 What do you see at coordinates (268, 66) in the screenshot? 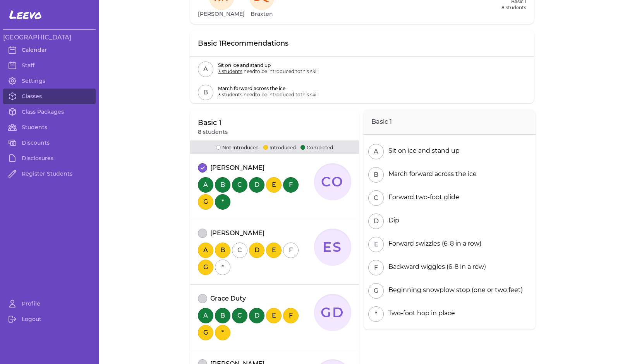
I see `p: Sit on ice and stand up` at bounding box center [268, 66].